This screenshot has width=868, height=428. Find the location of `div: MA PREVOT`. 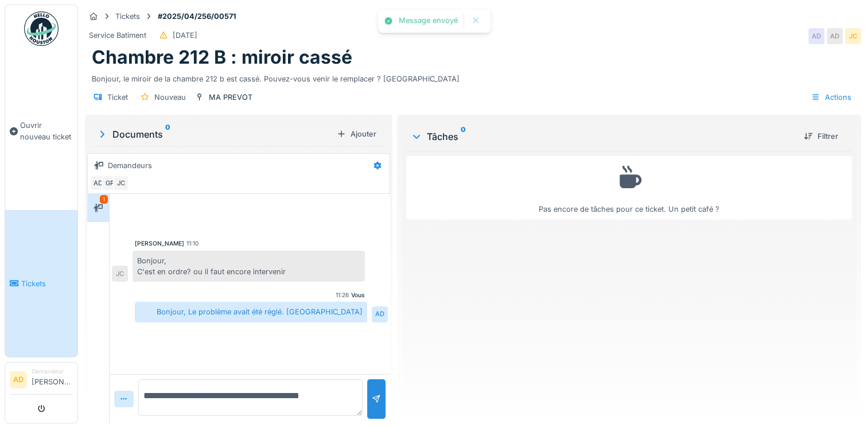

div: MA PREVOT is located at coordinates (231, 97).